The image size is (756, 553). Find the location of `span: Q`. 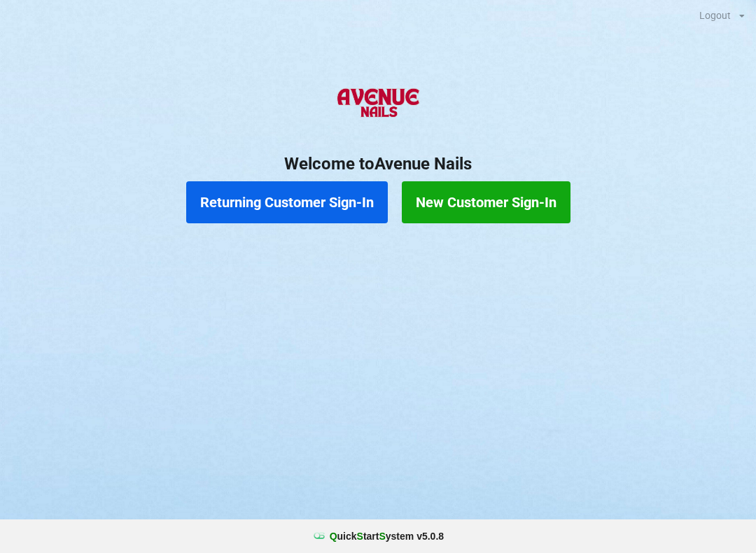

span: Q is located at coordinates (333, 536).